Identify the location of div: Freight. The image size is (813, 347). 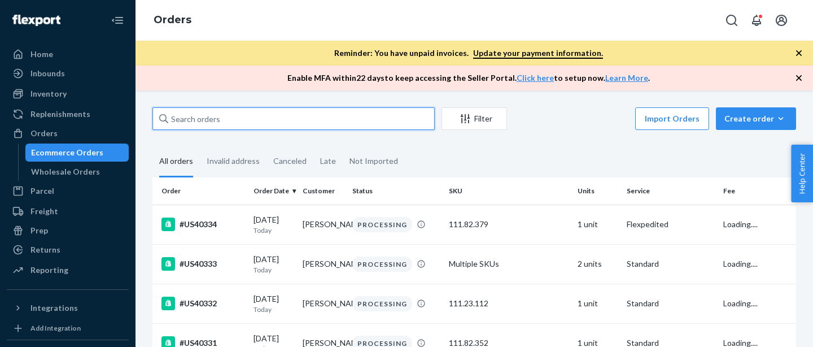
(44, 211).